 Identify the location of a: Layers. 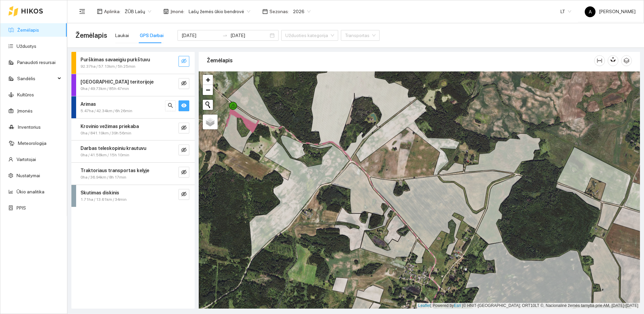
(210, 122).